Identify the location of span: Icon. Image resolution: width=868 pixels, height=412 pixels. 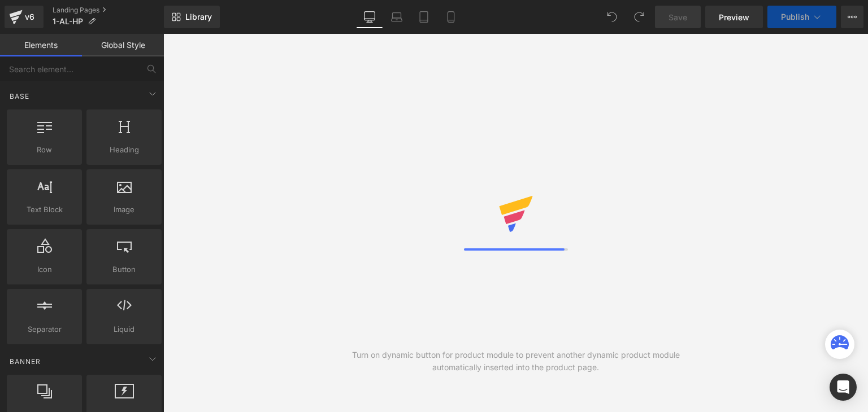
(44, 269).